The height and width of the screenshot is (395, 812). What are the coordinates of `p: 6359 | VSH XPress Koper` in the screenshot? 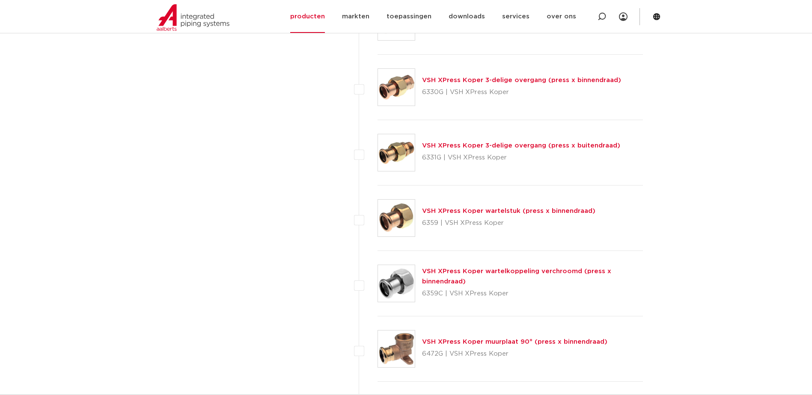 It's located at (508, 223).